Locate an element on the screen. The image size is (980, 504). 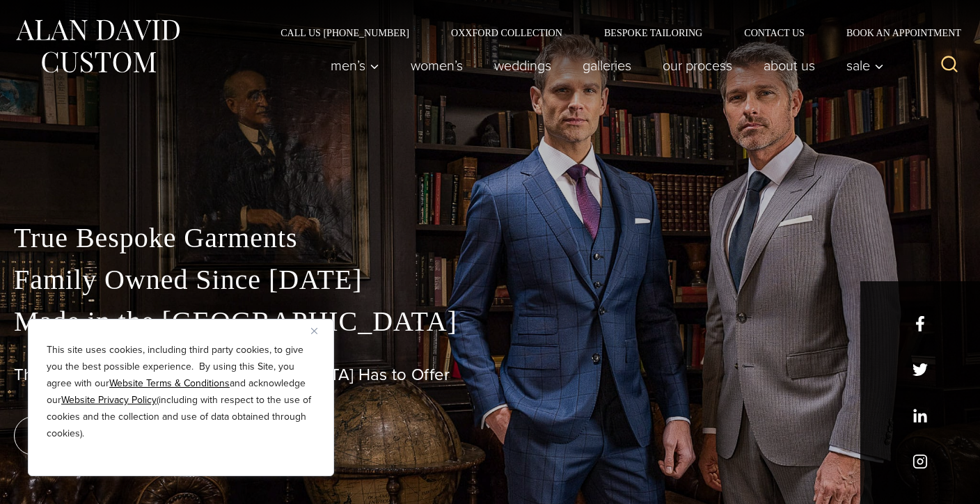
p: This site uses cookies, including third party cookies, to give you the best possible experience. ... is located at coordinates (181, 392).